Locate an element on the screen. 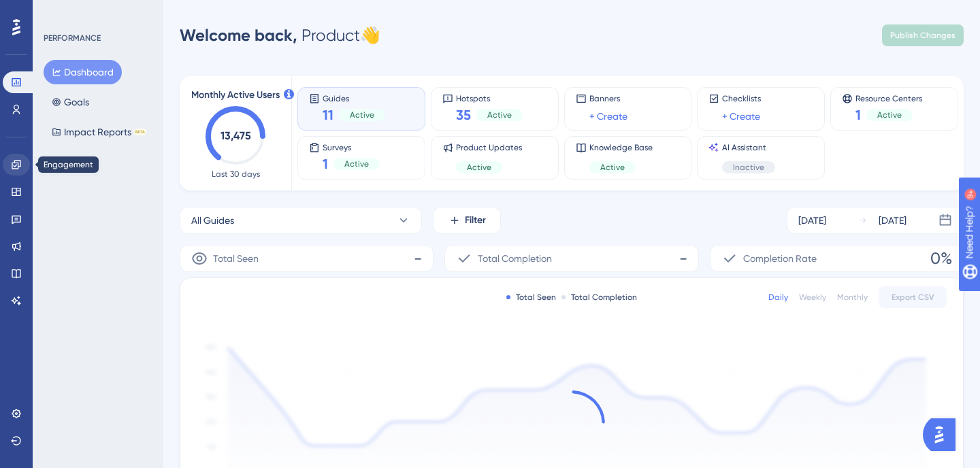 The height and width of the screenshot is (468, 980). span: 11 is located at coordinates (328, 115).